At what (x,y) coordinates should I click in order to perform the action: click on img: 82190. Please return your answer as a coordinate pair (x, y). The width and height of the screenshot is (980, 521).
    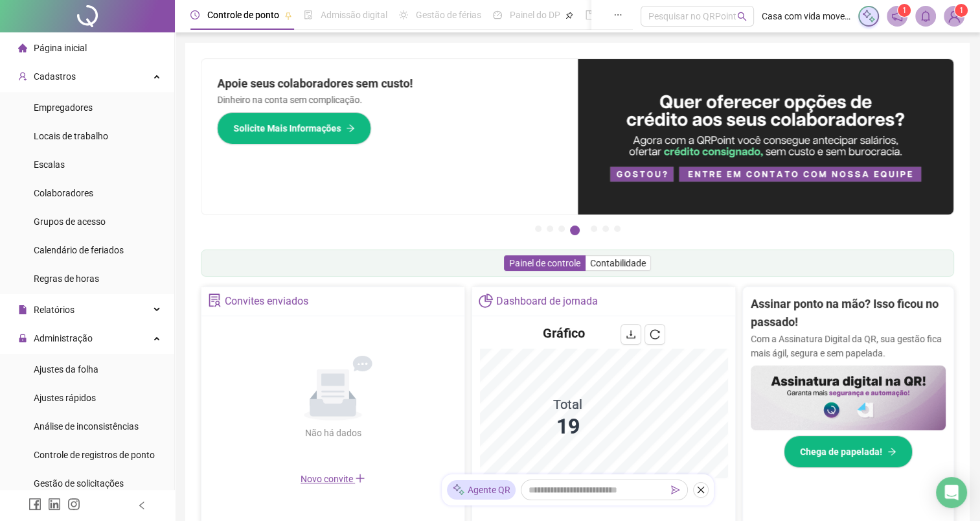
    Looking at the image, I should click on (954, 16).